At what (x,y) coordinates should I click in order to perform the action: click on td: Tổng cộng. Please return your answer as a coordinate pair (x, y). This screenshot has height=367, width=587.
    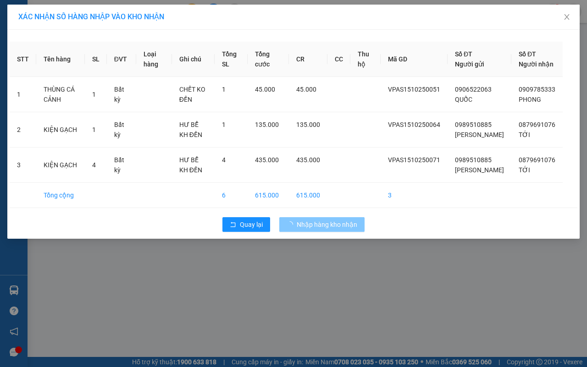
    Looking at the image, I should click on (61, 195).